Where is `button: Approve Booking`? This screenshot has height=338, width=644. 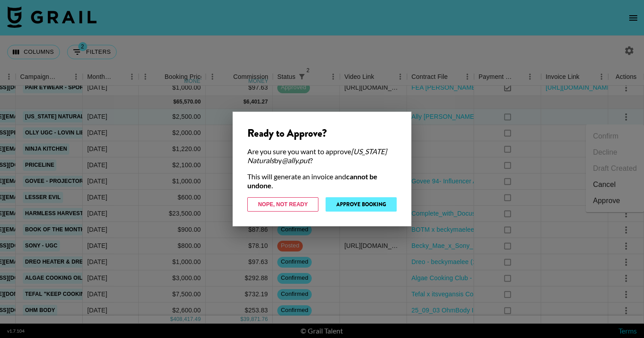 button: Approve Booking is located at coordinates (361, 204).